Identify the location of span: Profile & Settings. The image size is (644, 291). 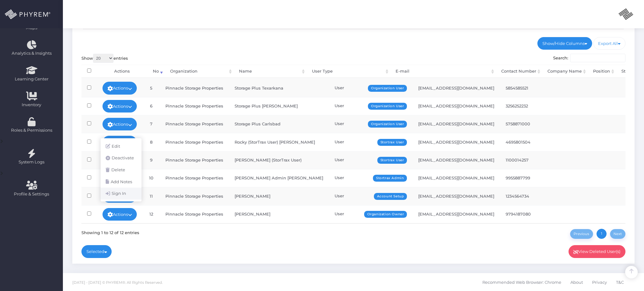
(31, 194).